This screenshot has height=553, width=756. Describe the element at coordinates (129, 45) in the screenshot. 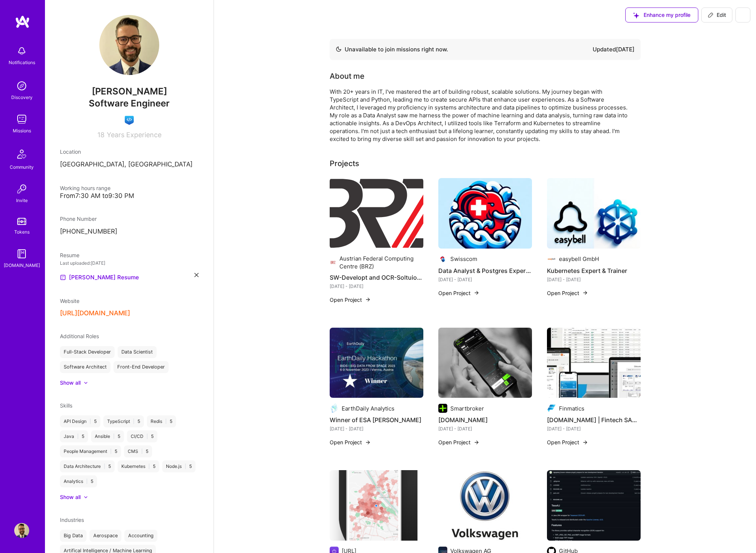

I see `img: User Avatar` at that location.